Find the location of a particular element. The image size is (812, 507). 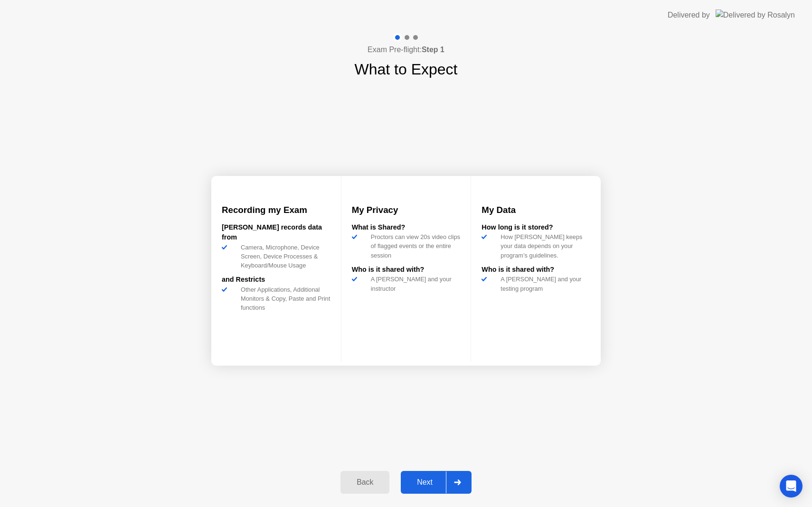

h3: My Privacy is located at coordinates (406, 210).